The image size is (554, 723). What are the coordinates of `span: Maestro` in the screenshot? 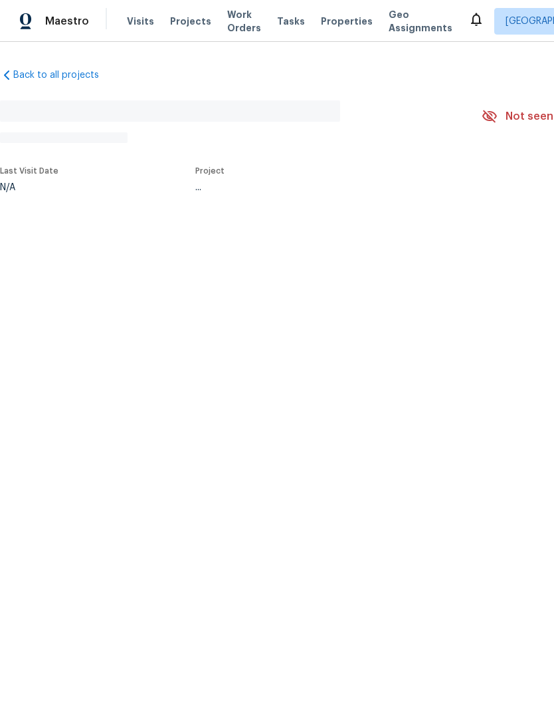 It's located at (67, 21).